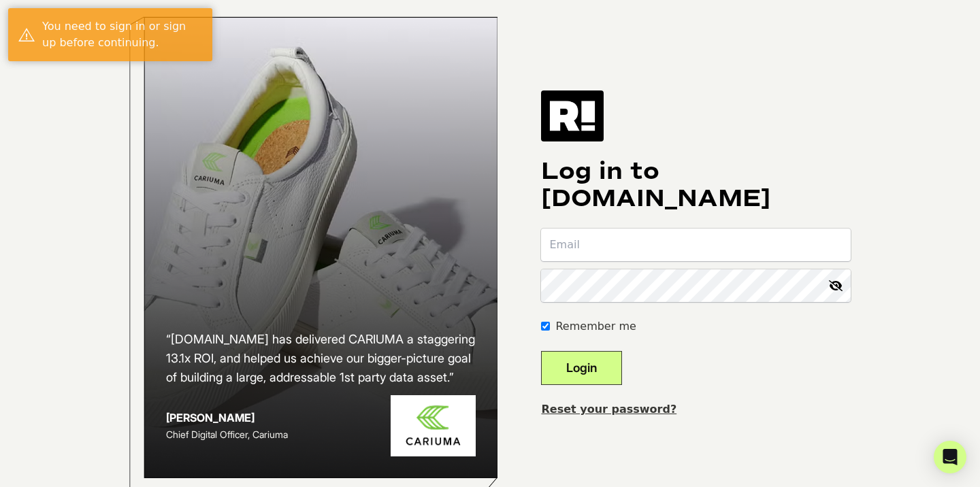 This screenshot has height=487, width=980. What do you see at coordinates (595, 326) in the screenshot?
I see `label: Remember me` at bounding box center [595, 326].